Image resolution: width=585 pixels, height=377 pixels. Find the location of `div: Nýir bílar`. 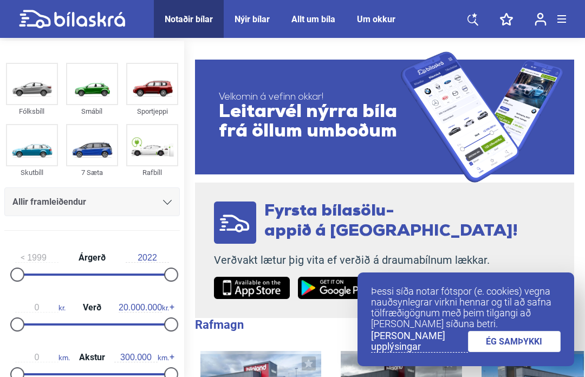

div: Nýir bílar is located at coordinates (252, 19).